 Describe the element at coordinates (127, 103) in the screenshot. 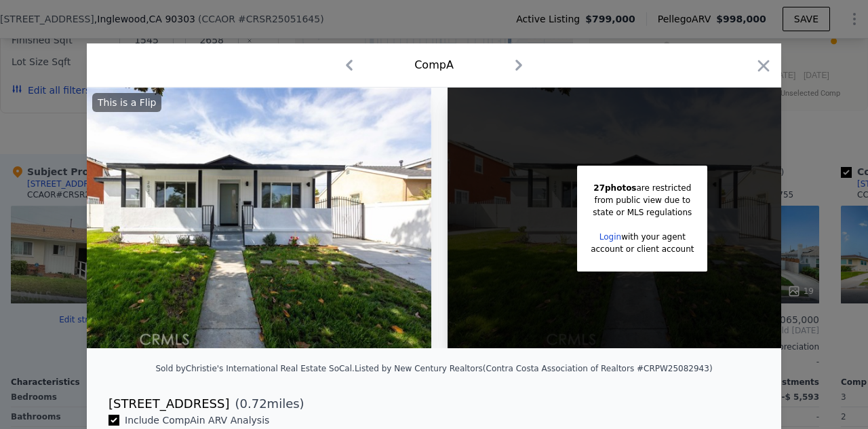

I see `div: This is a Flip` at that location.